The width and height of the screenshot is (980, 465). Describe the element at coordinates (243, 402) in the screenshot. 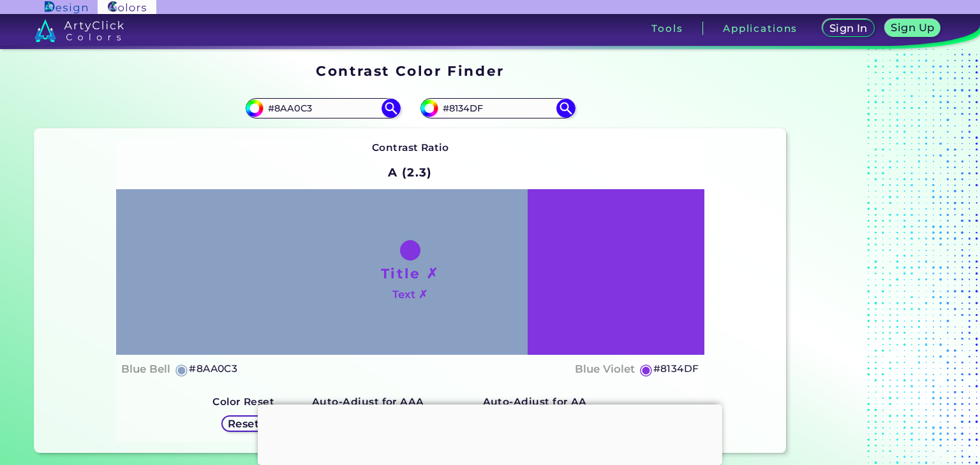

I see `strong: Color Reset` at that location.